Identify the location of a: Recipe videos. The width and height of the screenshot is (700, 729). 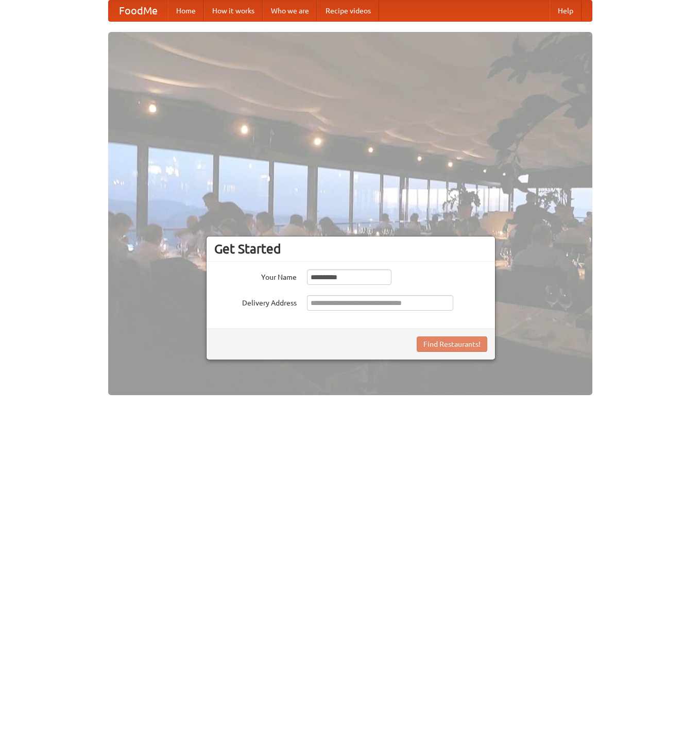
(348, 11).